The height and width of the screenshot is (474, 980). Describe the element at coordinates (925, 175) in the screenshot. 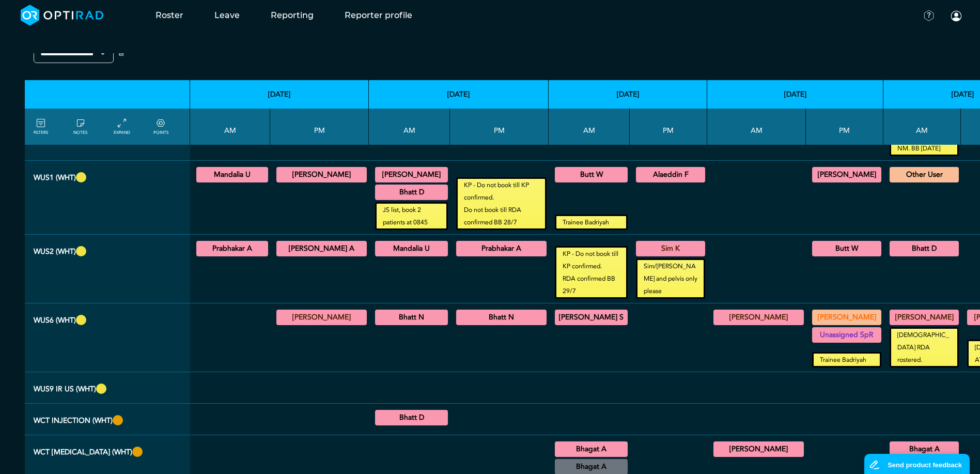

I see `summary: Other User` at that location.